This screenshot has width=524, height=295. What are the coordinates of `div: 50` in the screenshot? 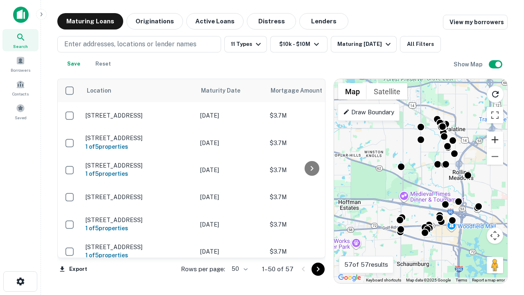 It's located at (239, 269).